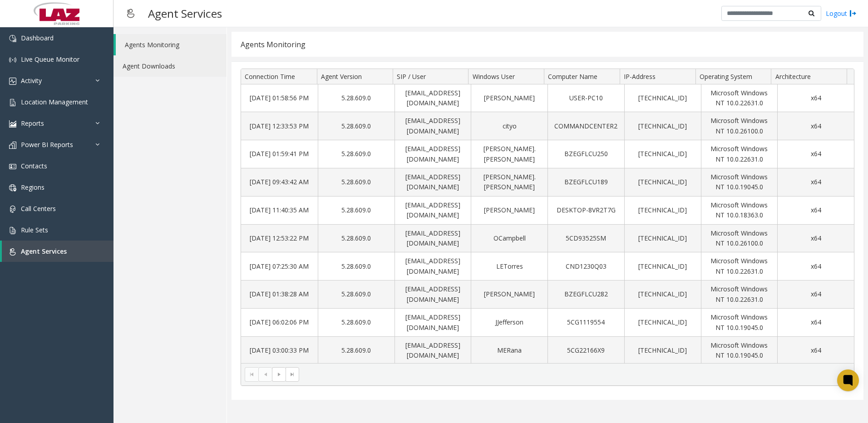 The image size is (868, 423). Describe the element at coordinates (586, 351) in the screenshot. I see `td: 5CG22166X9` at that location.